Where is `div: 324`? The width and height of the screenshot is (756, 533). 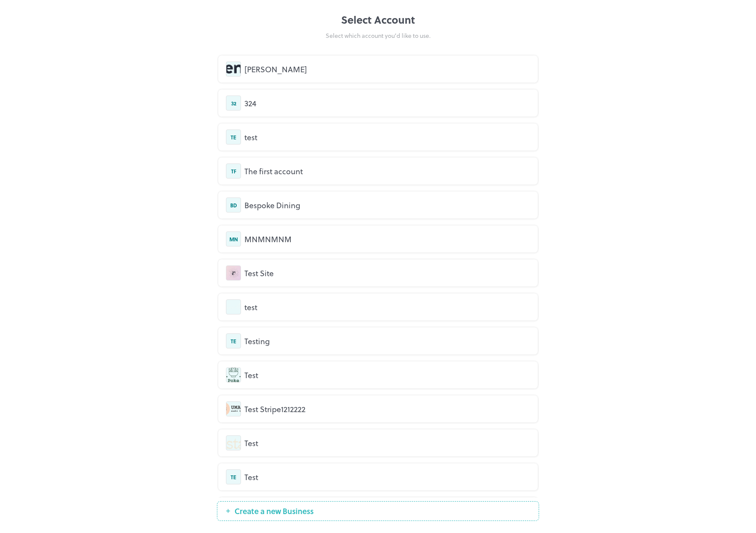
div: 324 is located at coordinates (387, 103).